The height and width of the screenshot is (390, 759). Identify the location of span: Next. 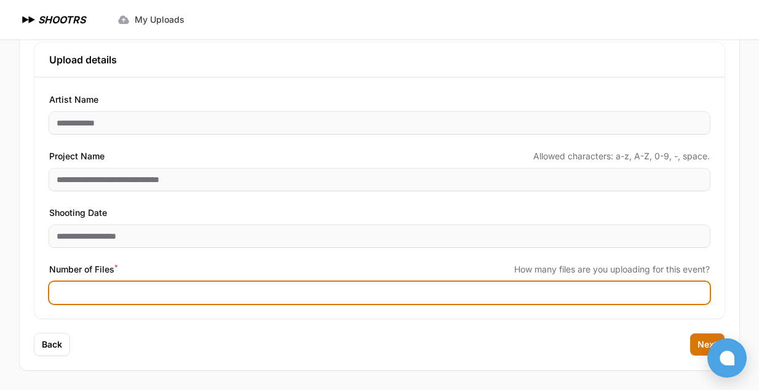
(708, 345).